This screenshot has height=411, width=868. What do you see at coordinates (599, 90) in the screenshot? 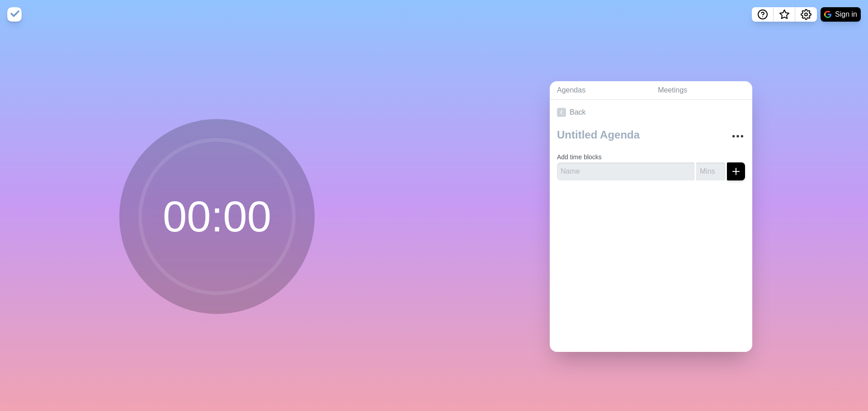
I see `a: Agendas` at bounding box center [599, 90].